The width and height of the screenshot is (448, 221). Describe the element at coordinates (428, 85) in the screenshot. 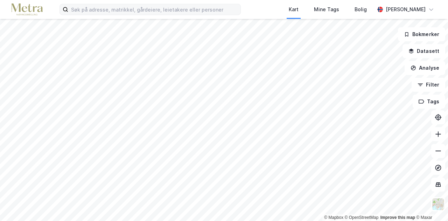

I see `button: Filter` at that location.